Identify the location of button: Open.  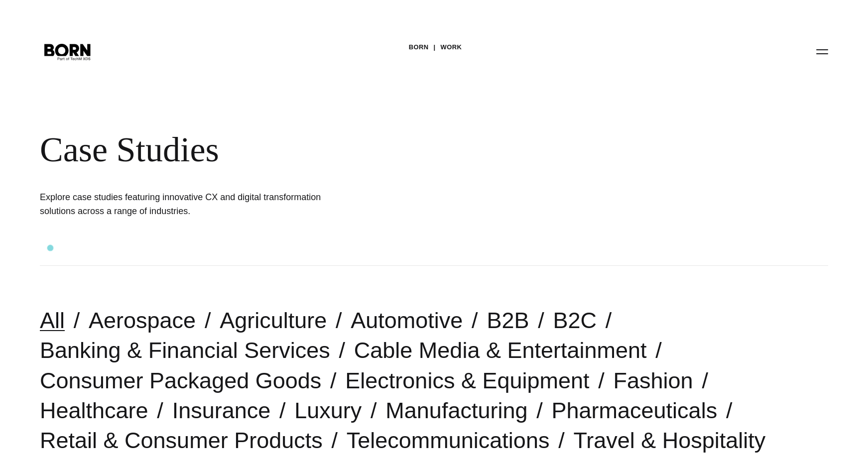
(822, 52).